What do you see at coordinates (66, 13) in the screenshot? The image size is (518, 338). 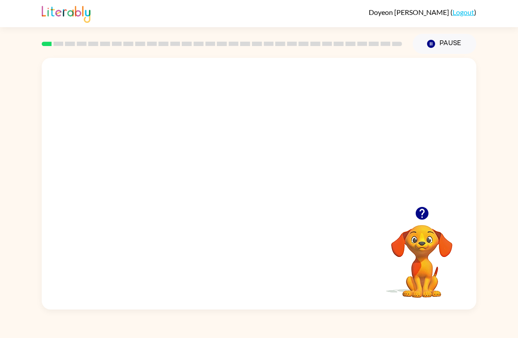 I see `img: Literably` at bounding box center [66, 13].